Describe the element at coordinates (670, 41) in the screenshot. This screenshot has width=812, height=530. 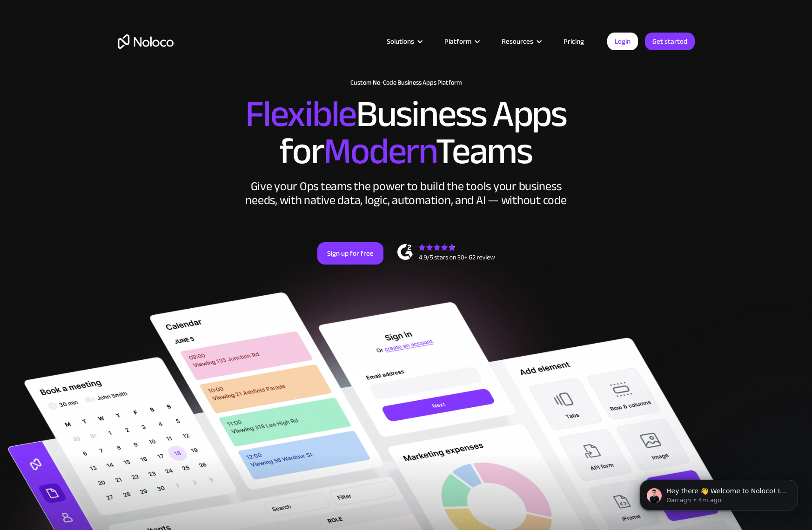
I see `a: Get started` at that location.